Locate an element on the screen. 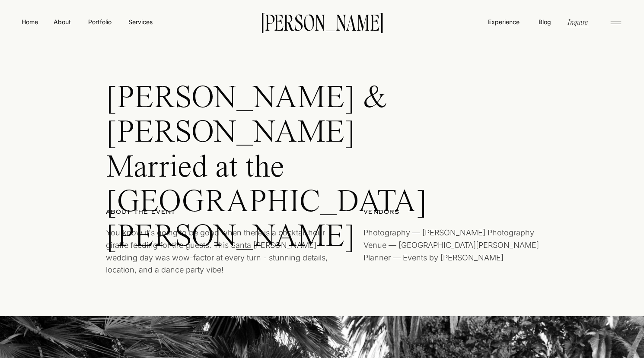 This screenshot has height=358, width=644. a: Portfolio is located at coordinates (99, 22).